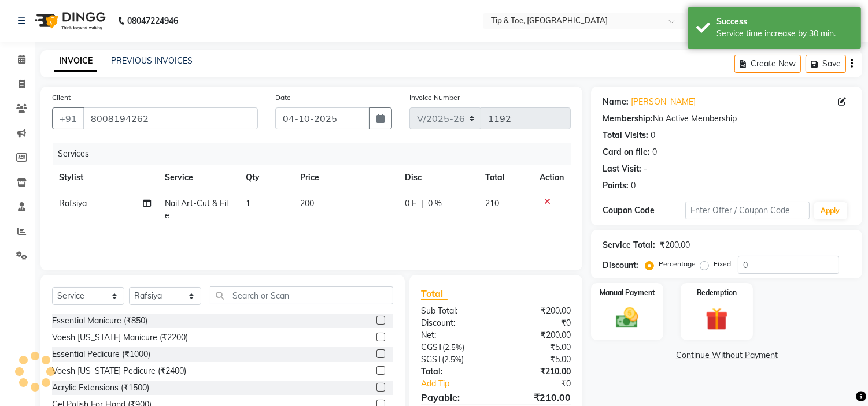 Image resolution: width=868 pixels, height=406 pixels. I want to click on button: +91, so click(68, 118).